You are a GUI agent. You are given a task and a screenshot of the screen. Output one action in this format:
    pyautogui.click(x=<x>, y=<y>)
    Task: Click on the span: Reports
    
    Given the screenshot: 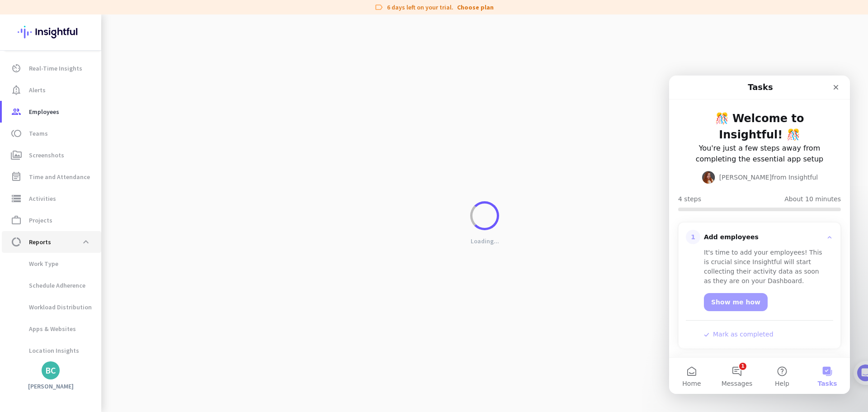 What is the action you would take?
    pyautogui.click(x=40, y=242)
    